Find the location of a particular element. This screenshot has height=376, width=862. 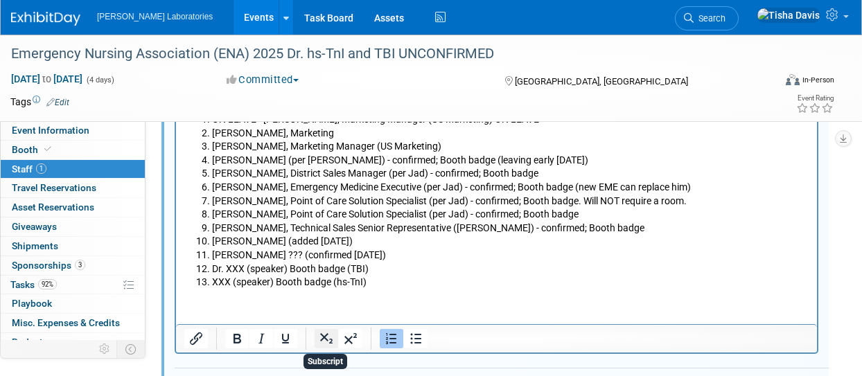

span: (4 days) is located at coordinates (100, 80).